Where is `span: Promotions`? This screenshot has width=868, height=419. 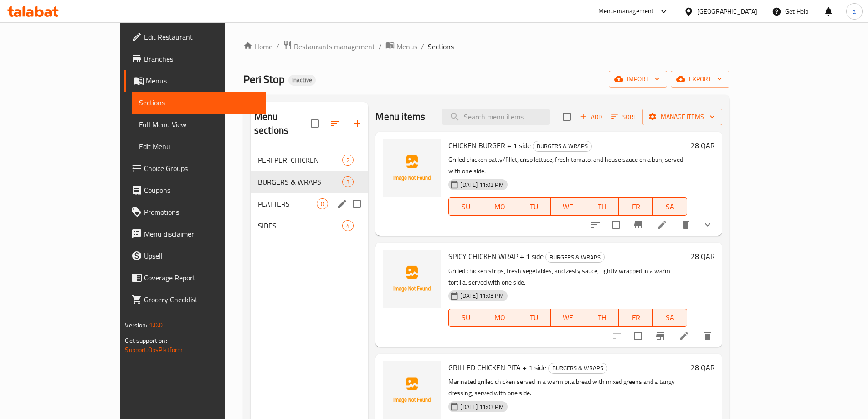 span: Promotions is located at coordinates (201, 212).